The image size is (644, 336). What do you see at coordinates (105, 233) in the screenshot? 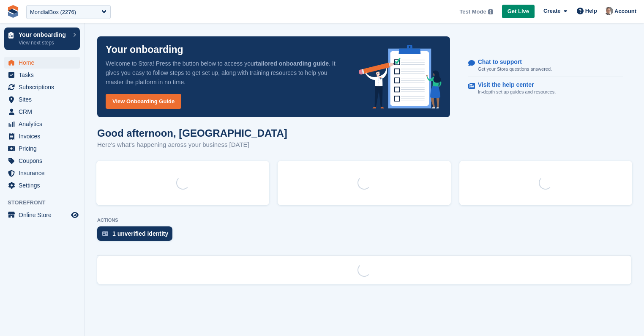
I see `img: verify_identity-adf6edd0f0f0b5bbfe63781bf79b02c33cf7c696d77639b501bdc392416b5a36.svg` at bounding box center [105, 233].